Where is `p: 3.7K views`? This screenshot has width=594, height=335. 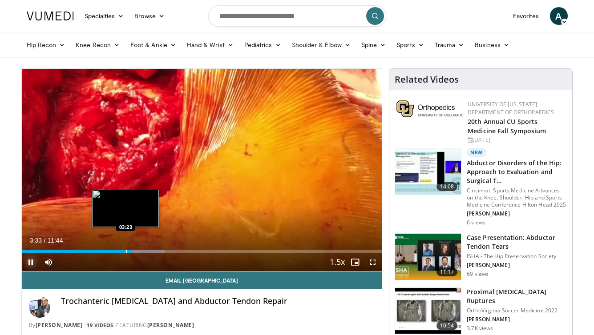
p: 3.7K views is located at coordinates (479, 329).